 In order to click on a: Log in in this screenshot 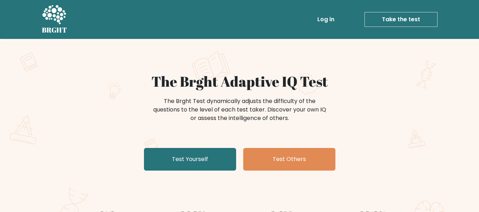, I will do `click(326, 20)`.